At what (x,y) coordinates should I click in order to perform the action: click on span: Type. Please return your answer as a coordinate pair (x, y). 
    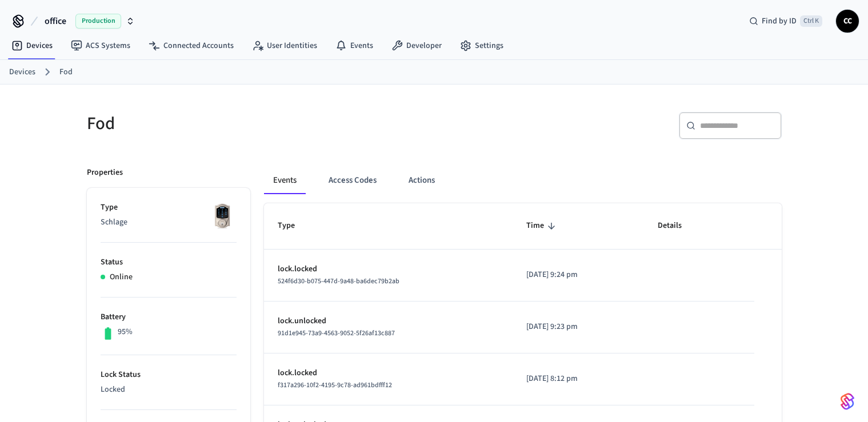
    Looking at the image, I should click on (294, 225).